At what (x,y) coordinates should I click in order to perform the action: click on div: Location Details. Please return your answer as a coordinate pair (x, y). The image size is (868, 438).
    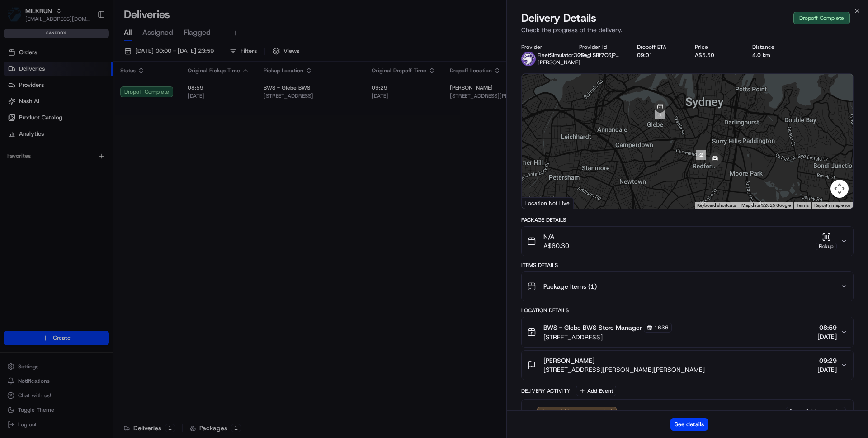
    Looking at the image, I should click on (687, 310).